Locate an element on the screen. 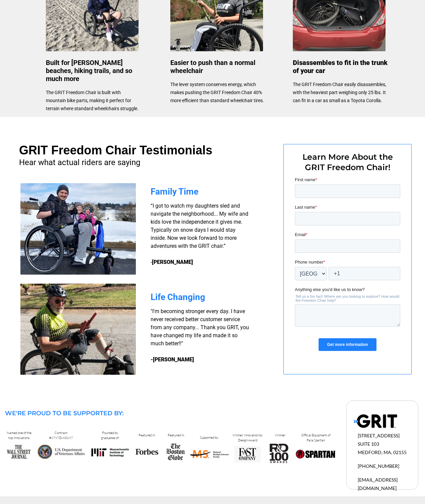 This screenshot has height=504, width=425. span: Life Changing is located at coordinates (178, 297).